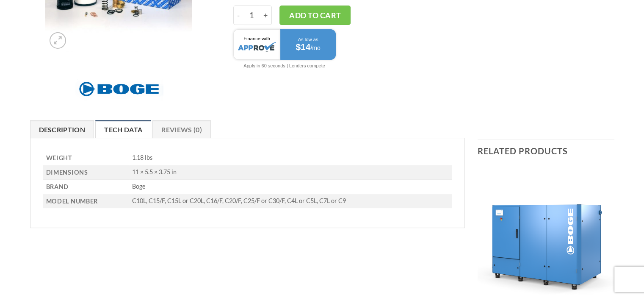 This screenshot has width=644, height=298. I want to click on table: Product Details, so click(248, 179).